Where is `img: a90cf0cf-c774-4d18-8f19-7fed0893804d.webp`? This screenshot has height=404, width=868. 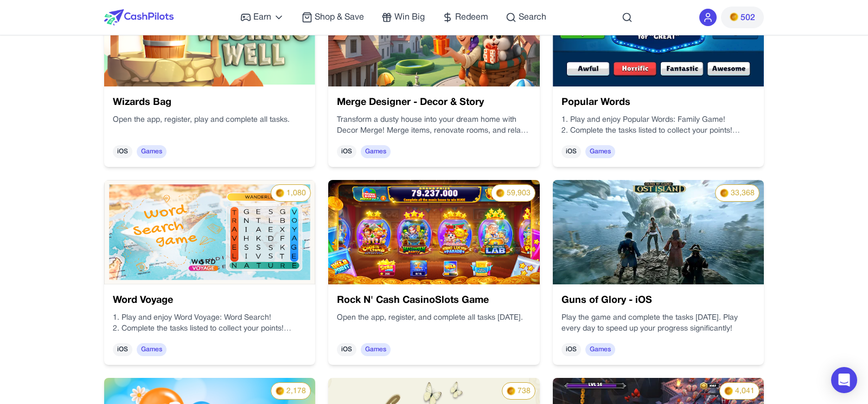 img: a90cf0cf-c774-4d18-8f19-7fed0893804d.webp is located at coordinates (658, 232).